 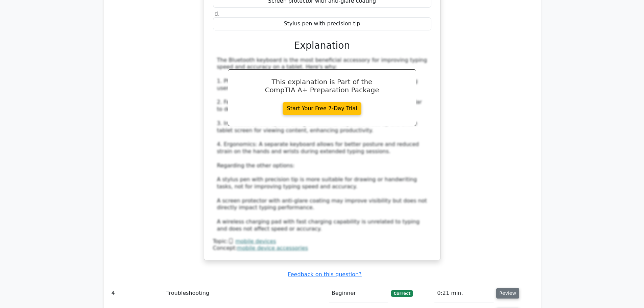 I want to click on td: Troubleshooting, so click(x=246, y=293).